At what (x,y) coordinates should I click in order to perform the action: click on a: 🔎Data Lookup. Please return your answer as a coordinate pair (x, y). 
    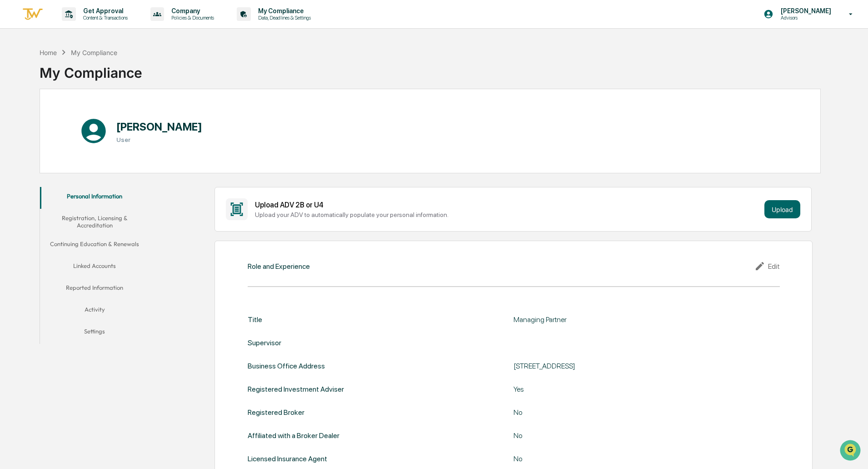
    Looking at the image, I should click on (33, 136).